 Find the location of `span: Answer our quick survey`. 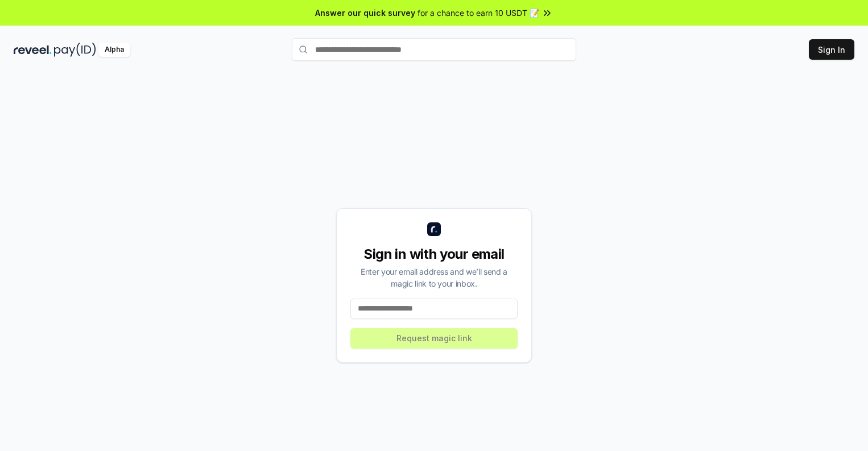

span: Answer our quick survey is located at coordinates (365, 12).